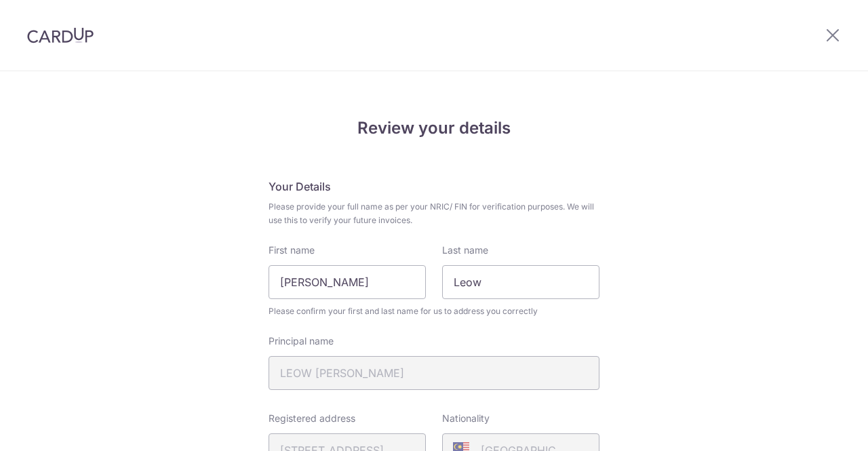 Image resolution: width=868 pixels, height=451 pixels. I want to click on h5: Your Details, so click(434, 186).